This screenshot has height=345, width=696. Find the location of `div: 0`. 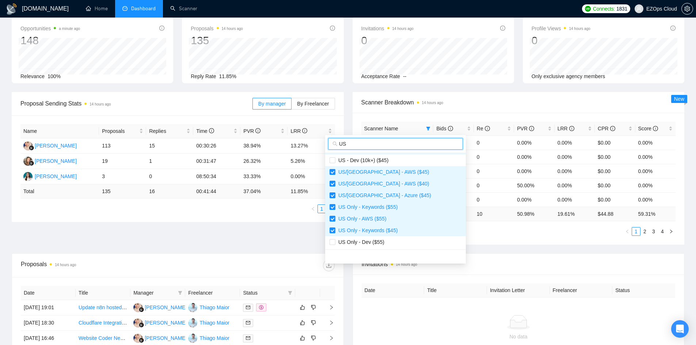

div: 0 is located at coordinates (387, 41).